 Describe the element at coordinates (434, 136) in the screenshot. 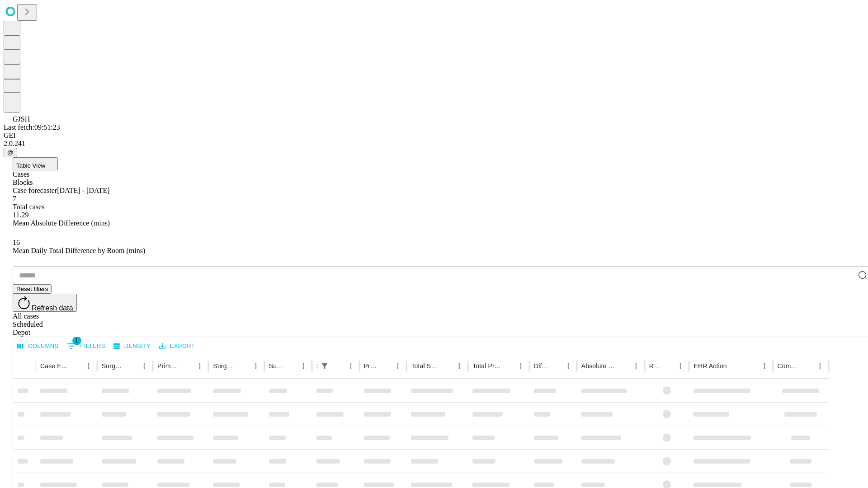

I see `div: GEI` at that location.